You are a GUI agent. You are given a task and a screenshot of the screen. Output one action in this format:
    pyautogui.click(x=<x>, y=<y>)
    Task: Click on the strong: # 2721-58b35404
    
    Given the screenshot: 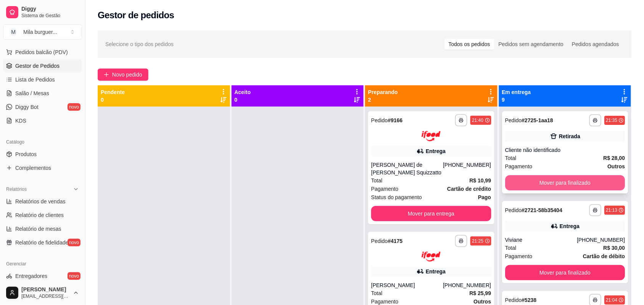 What is the action you would take?
    pyautogui.click(x=542, y=210)
    